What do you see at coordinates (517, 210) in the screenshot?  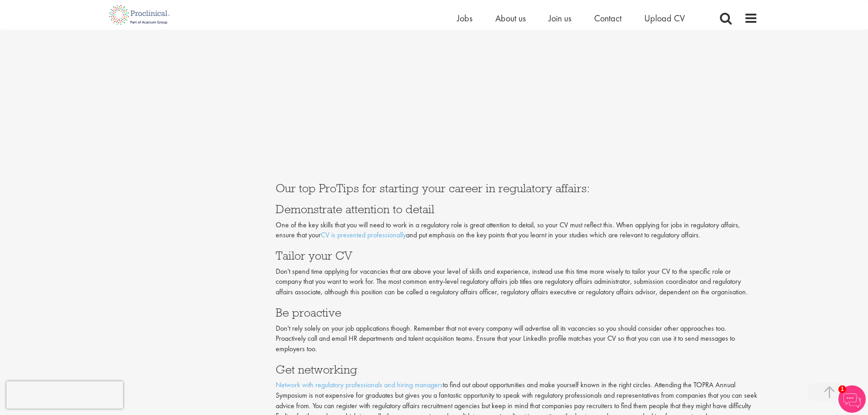 I see `h3: Demonstrate attention to detail` at bounding box center [517, 210].